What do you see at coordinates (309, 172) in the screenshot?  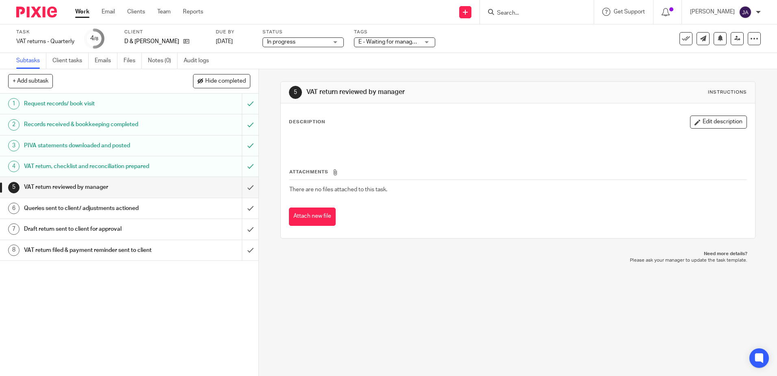 I see `span: Attachments` at bounding box center [309, 172].